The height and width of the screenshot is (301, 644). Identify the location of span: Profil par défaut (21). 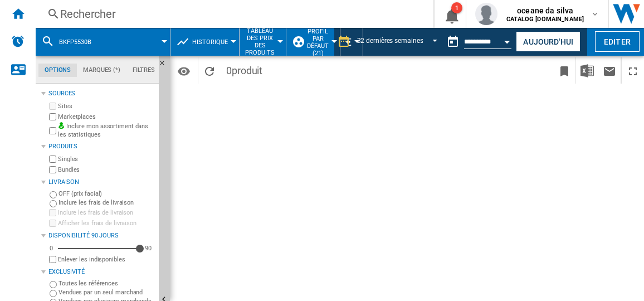
(318, 42).